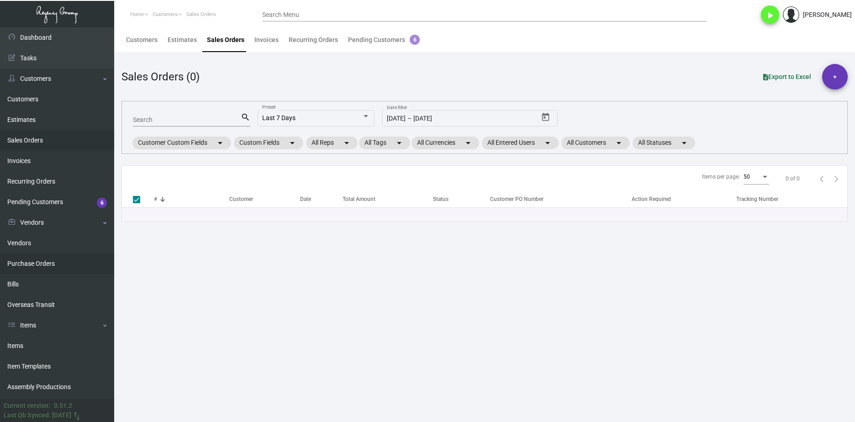 The height and width of the screenshot is (422, 855). Describe the element at coordinates (27, 406) in the screenshot. I see `div: Current version:` at that location.